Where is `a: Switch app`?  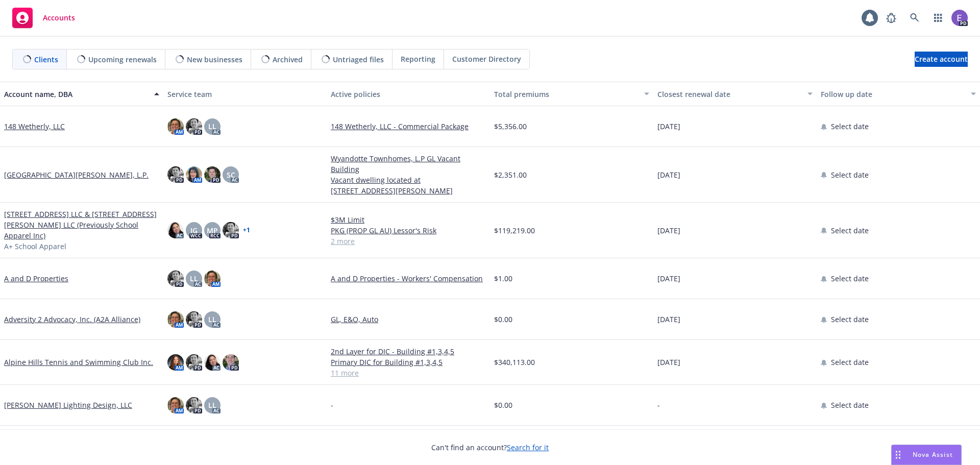 a: Switch app is located at coordinates (938, 18).